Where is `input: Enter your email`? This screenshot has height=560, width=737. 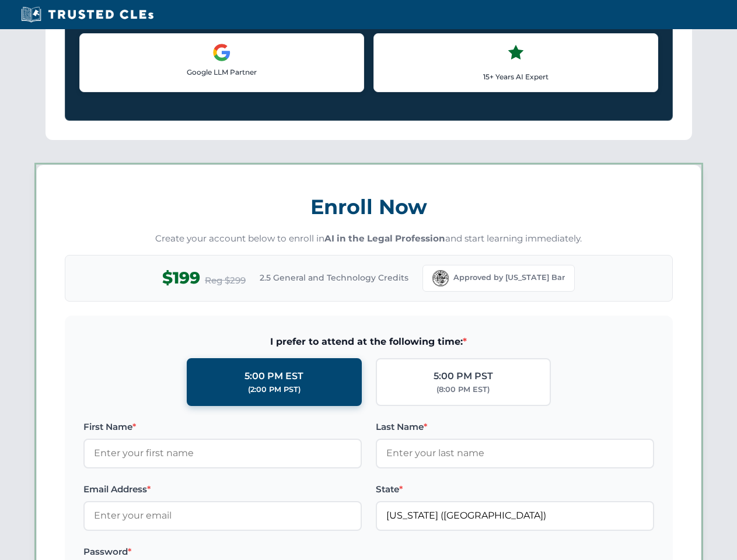 input: Enter your email is located at coordinates (223, 516).